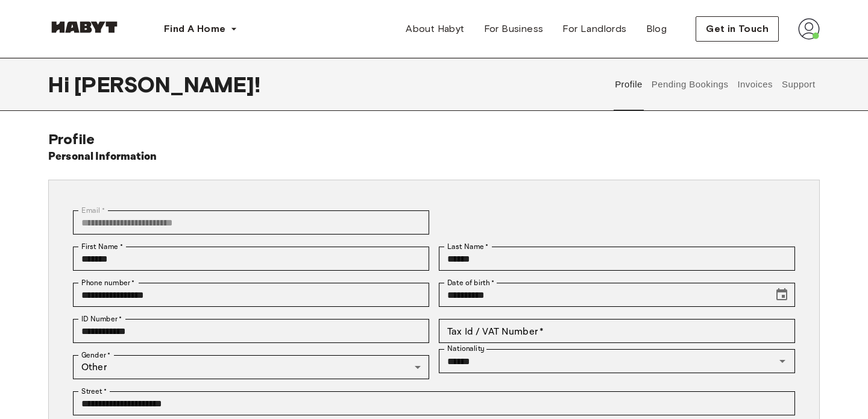 Image resolution: width=868 pixels, height=419 pixels. I want to click on button: Invoices, so click(755, 85).